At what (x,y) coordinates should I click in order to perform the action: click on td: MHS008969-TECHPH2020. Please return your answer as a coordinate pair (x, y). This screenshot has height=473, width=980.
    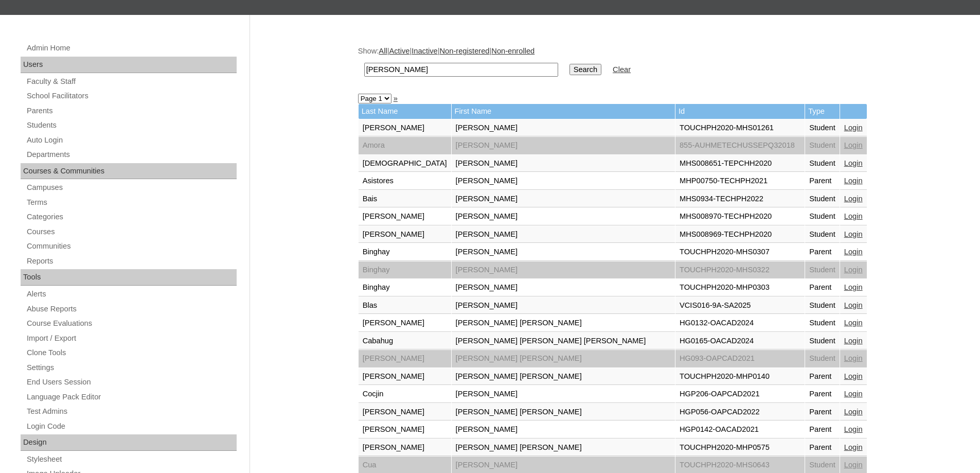
    Looking at the image, I should click on (740, 235).